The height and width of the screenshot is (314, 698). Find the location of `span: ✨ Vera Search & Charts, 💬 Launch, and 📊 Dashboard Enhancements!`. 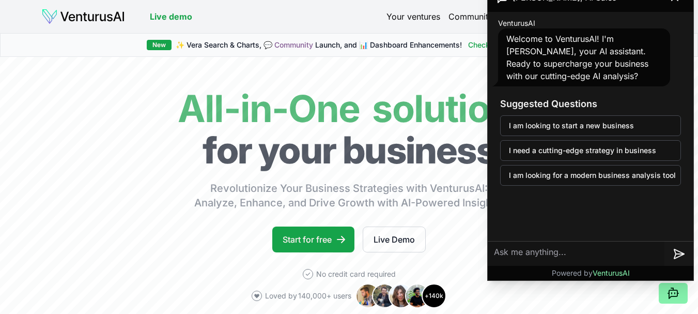

span: ✨ Vera Search & Charts, 💬 Launch, and 📊 Dashboard Enhancements! is located at coordinates (319, 45).